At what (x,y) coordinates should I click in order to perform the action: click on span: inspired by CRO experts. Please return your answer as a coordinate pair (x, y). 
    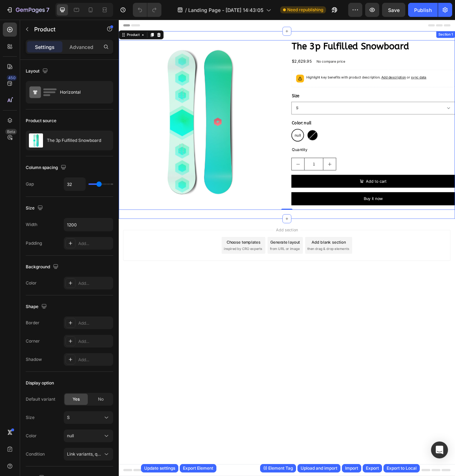
    Looking at the image, I should click on (156, 288).